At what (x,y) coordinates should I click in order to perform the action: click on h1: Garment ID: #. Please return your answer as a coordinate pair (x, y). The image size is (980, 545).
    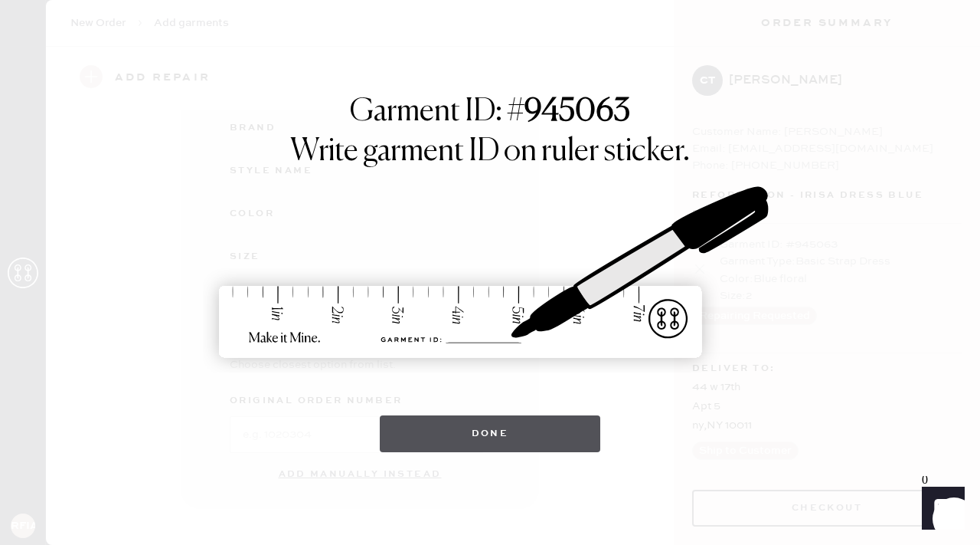
    Looking at the image, I should click on (490, 113).